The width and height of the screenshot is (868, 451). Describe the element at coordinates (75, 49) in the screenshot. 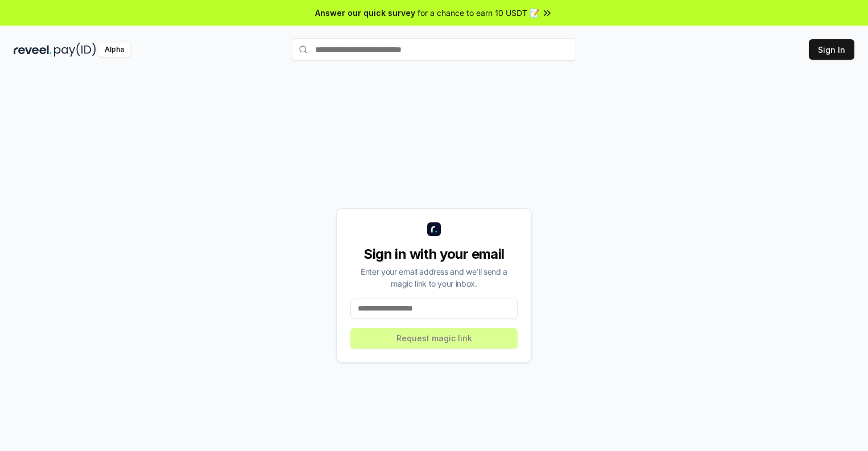

I see `img: pay_id` at that location.